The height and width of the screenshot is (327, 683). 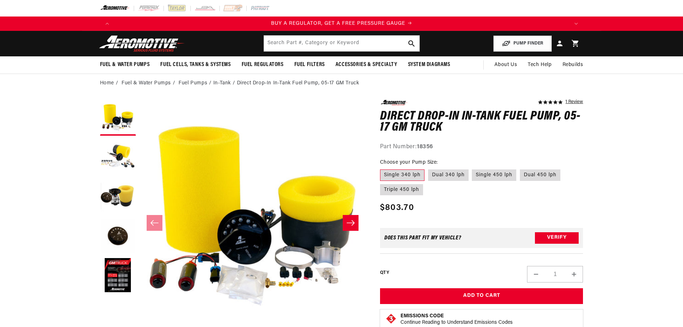 I want to click on span: Fuel Cells, Tanks & Systems, so click(x=195, y=65).